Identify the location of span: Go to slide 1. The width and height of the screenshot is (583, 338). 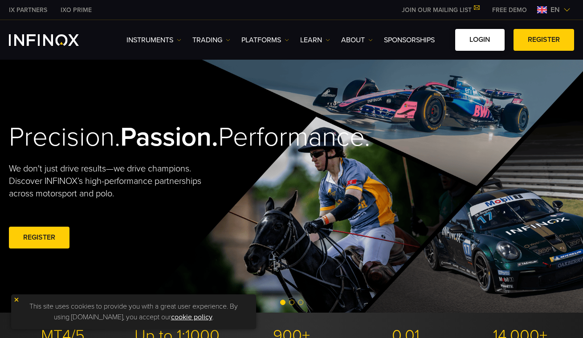
(283, 302).